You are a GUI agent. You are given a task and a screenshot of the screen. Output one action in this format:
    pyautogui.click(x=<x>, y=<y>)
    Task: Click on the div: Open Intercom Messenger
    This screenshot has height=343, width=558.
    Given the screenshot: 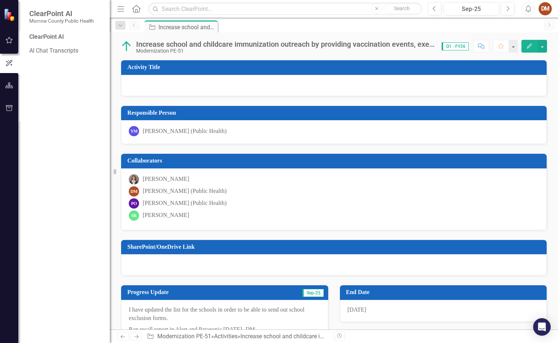 What is the action you would take?
    pyautogui.click(x=542, y=327)
    